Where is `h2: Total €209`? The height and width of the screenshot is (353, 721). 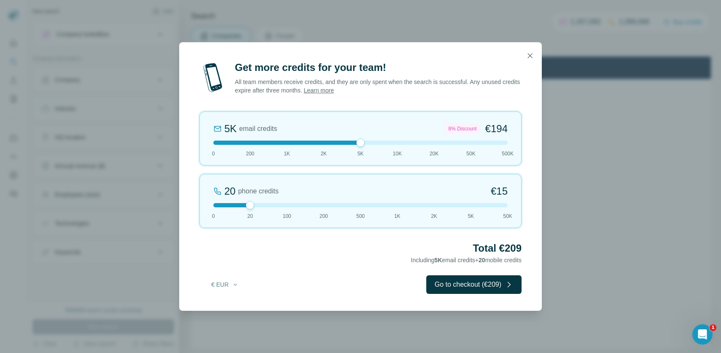
h2: Total €209 is located at coordinates (361, 248).